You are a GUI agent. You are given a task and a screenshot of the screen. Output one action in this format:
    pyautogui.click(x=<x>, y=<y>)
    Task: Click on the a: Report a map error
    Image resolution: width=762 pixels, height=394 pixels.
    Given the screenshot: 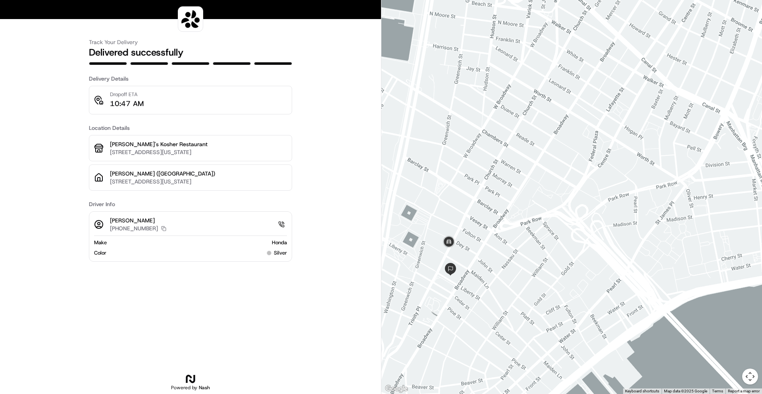 What is the action you would take?
    pyautogui.click(x=744, y=391)
    